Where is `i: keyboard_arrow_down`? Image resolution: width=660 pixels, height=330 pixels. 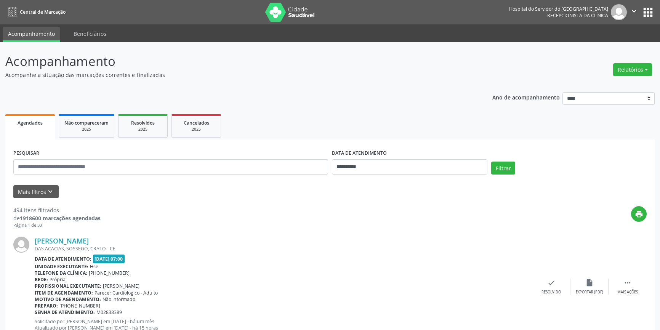
i: keyboard_arrow_down is located at coordinates (50, 192).